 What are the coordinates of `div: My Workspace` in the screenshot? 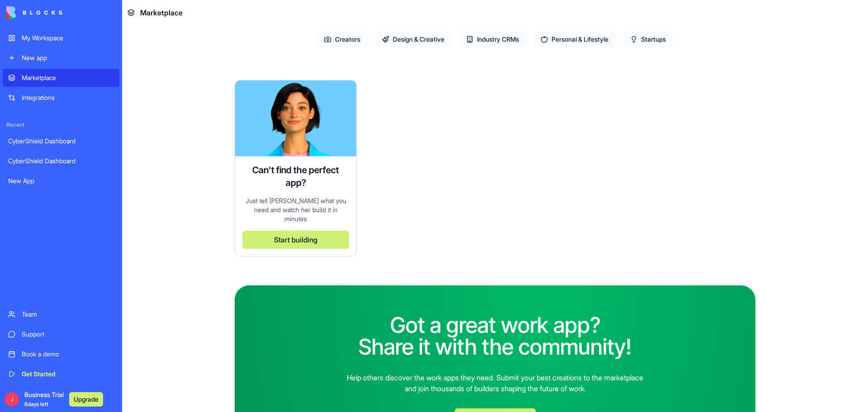 It's located at (68, 38).